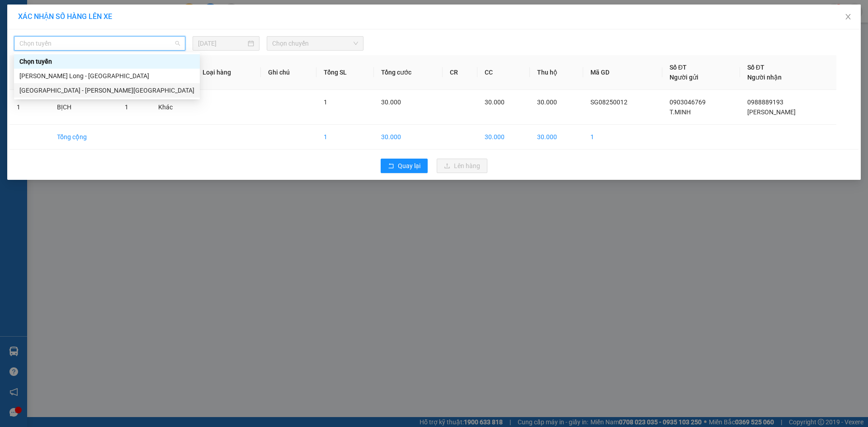 Image resolution: width=868 pixels, height=427 pixels. I want to click on td: Khác, so click(173, 107).